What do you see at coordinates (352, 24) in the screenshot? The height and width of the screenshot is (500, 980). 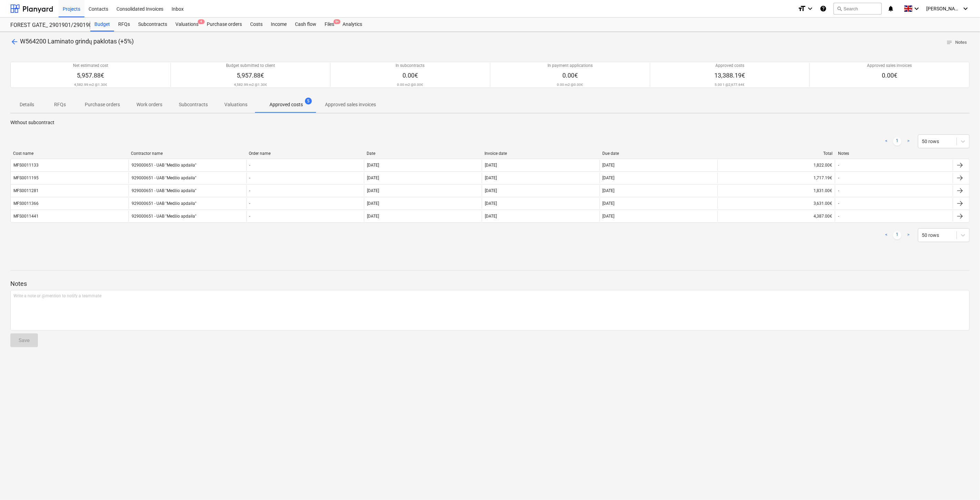 I see `a: Analytics` at bounding box center [352, 24].